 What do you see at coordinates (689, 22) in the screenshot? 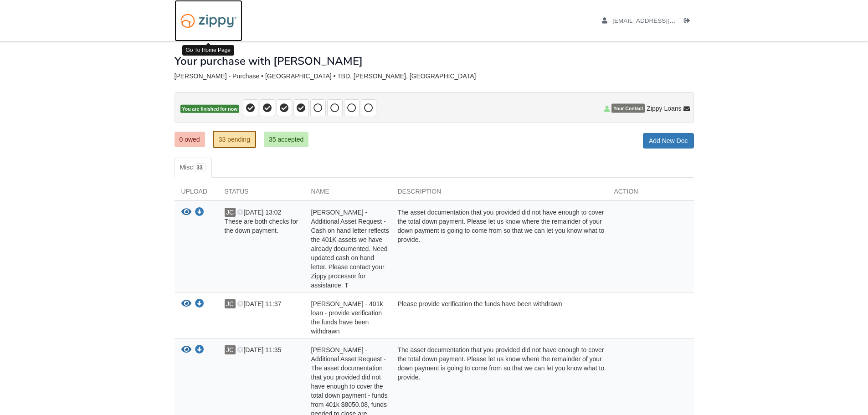
I see `a: Log out` at bounding box center [689, 22].